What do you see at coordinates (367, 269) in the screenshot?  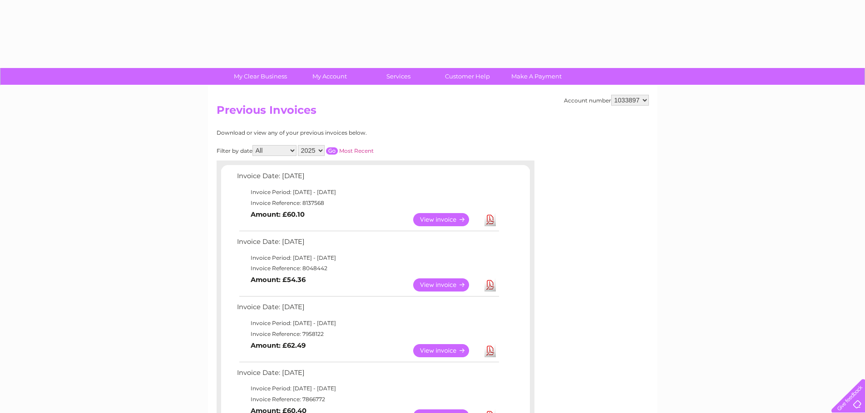 I see `td: Invoice Reference: 8048442` at bounding box center [367, 269].